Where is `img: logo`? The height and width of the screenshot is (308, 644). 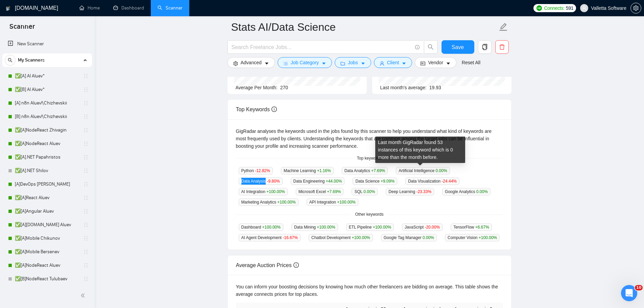 img: logo is located at coordinates (8, 9).